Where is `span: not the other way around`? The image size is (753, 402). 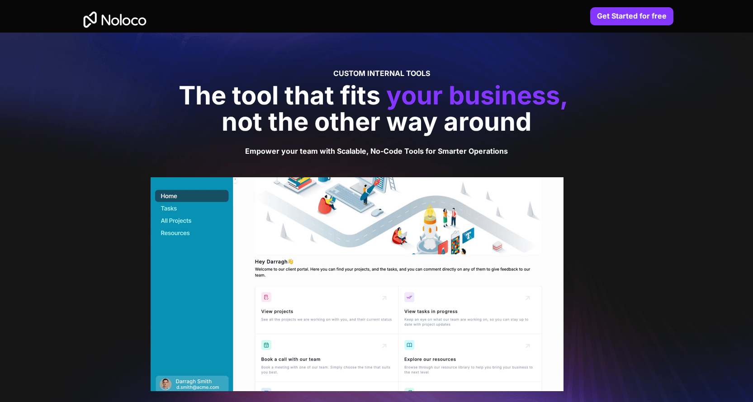 span: not the other way around is located at coordinates (376, 122).